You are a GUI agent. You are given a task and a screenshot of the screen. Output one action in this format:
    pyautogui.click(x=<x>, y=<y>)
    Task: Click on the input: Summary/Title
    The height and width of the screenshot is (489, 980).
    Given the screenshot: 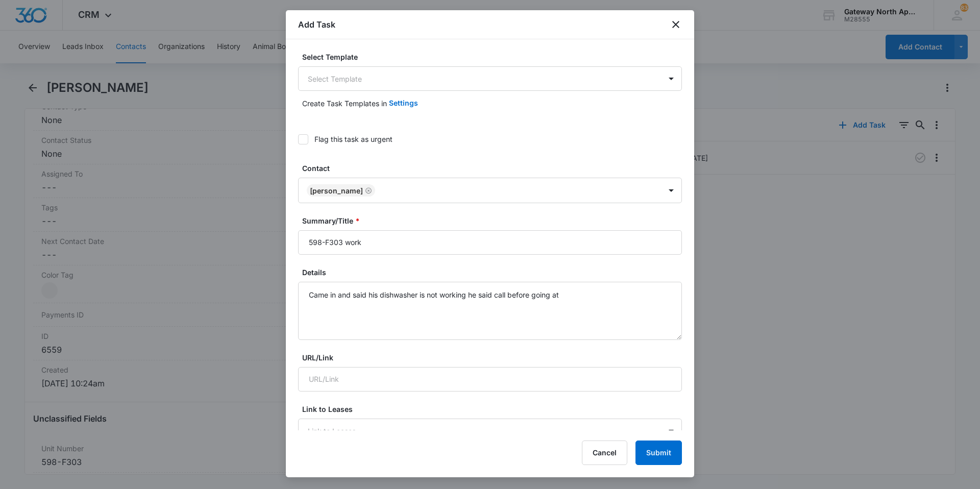 What is the action you would take?
    pyautogui.click(x=490, y=243)
    